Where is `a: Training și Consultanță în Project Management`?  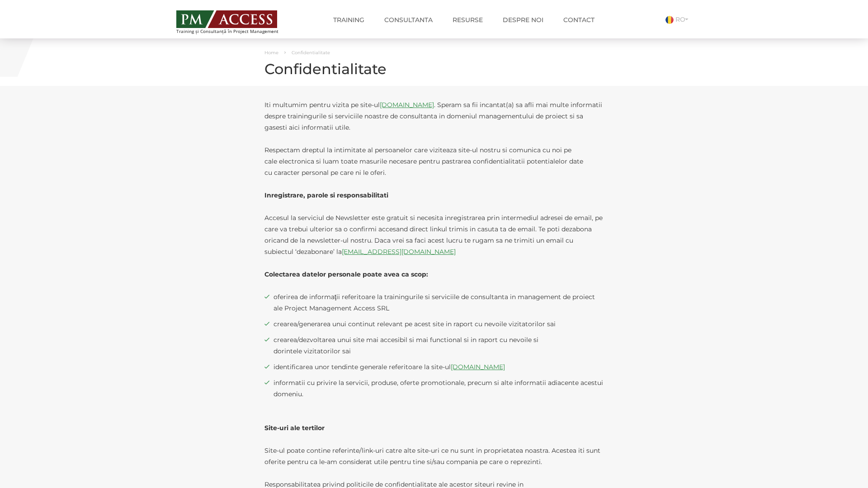
a: Training și Consultanță în Project Management is located at coordinates (235, 21).